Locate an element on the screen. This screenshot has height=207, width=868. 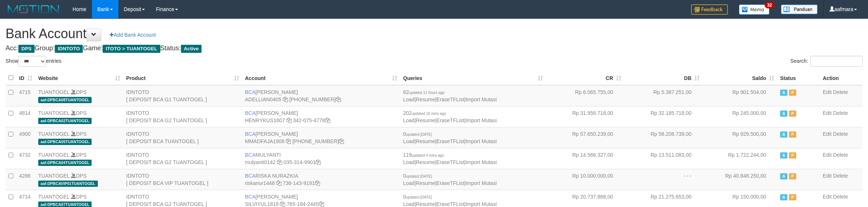
a: Copy 7361439191 to clipboard is located at coordinates (317, 184).